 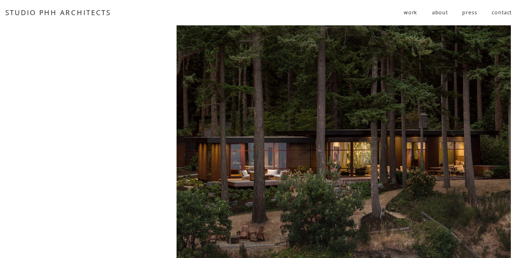 I want to click on a: about, so click(x=440, y=13).